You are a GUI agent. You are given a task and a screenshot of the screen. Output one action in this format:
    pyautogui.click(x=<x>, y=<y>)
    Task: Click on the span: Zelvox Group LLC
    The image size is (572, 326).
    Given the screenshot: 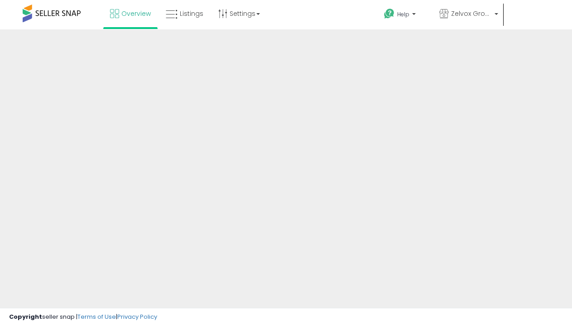 What is the action you would take?
    pyautogui.click(x=471, y=14)
    